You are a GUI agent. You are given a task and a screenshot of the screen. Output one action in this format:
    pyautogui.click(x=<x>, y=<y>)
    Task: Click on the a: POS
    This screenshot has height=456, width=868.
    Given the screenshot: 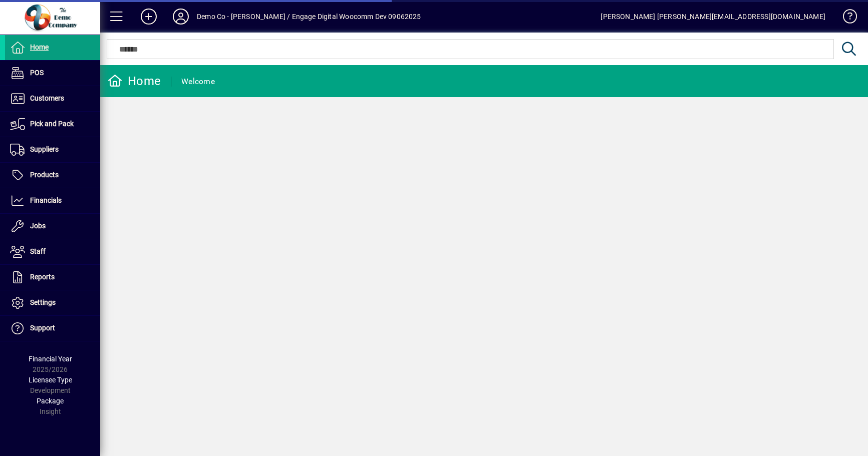 What is the action you would take?
    pyautogui.click(x=53, y=73)
    